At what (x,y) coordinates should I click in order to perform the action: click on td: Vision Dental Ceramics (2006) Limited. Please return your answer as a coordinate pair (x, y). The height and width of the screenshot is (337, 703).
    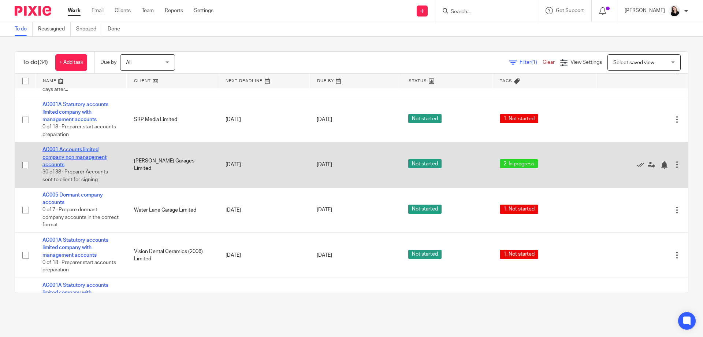
    Looking at the image, I should click on (172, 255).